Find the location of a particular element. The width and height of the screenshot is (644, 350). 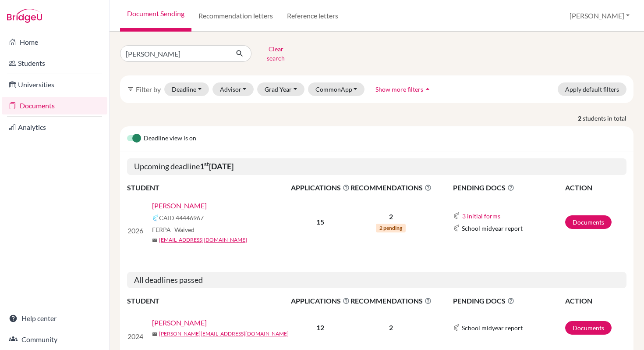

i: filter_list is located at coordinates (130, 89).